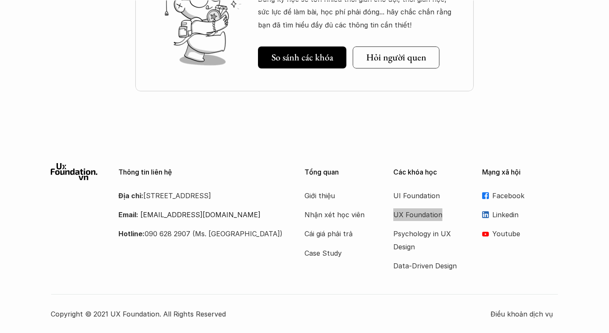 This screenshot has width=609, height=333. What do you see at coordinates (396, 58) in the screenshot?
I see `a: Hỏi người quen` at bounding box center [396, 58].